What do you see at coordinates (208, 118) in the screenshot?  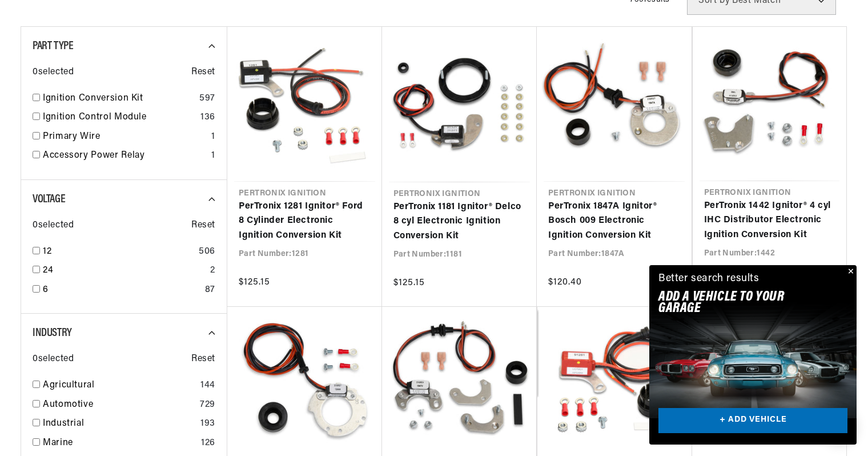 I see `div: 136` at bounding box center [208, 118].